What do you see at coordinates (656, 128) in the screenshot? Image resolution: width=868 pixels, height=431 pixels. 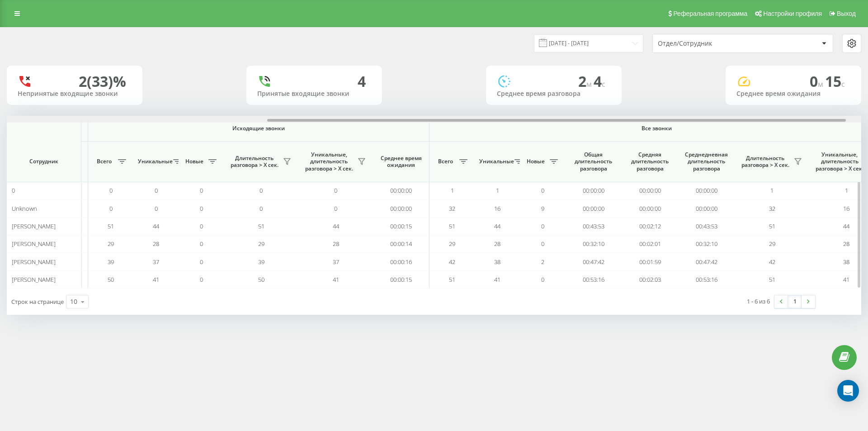 I see `span: Все звонки` at bounding box center [656, 128].